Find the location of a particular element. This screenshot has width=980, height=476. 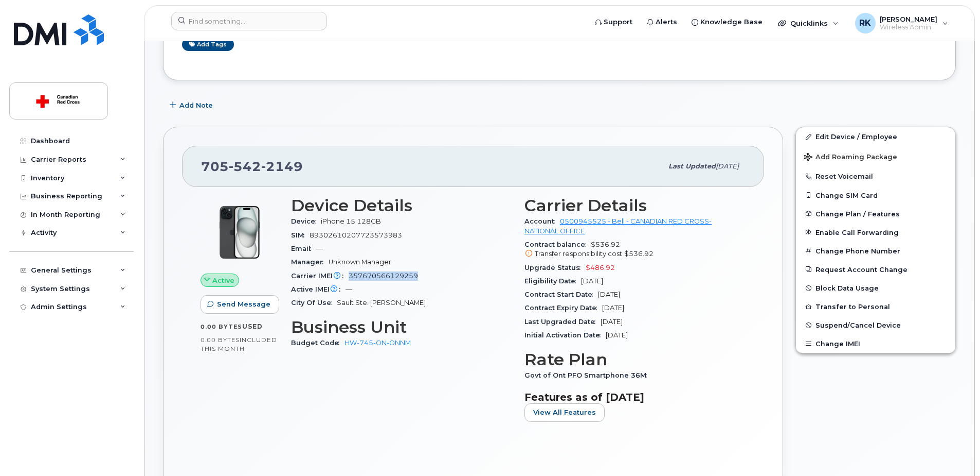

button: Transfer to Personal is located at coordinates (876, 306).